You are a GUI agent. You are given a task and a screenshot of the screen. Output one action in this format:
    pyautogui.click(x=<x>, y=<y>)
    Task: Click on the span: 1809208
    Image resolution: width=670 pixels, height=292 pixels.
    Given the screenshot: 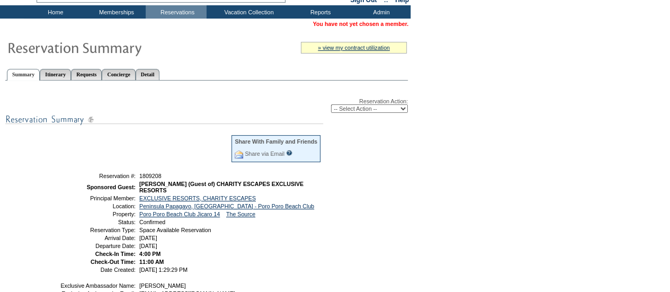 What is the action you would take?
    pyautogui.click(x=150, y=176)
    